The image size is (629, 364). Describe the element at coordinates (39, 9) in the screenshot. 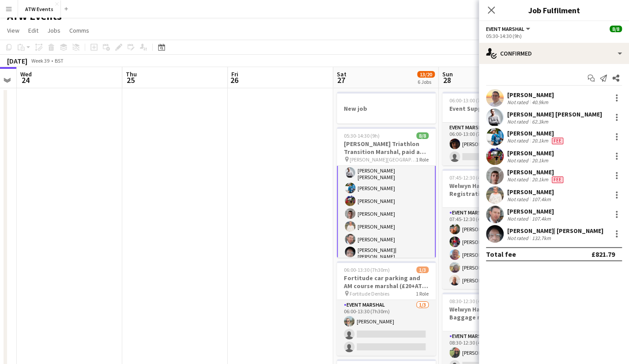

I see `button: ATW Events` at that location.